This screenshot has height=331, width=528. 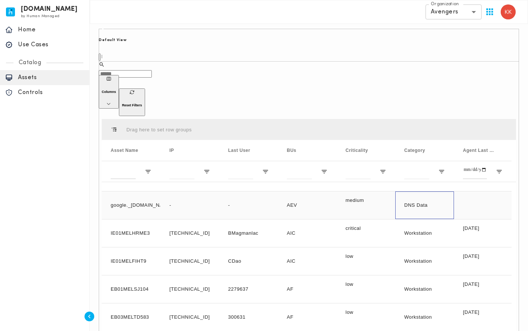 What do you see at coordinates (132, 105) in the screenshot?
I see `h6: Reset Filters` at bounding box center [132, 105].